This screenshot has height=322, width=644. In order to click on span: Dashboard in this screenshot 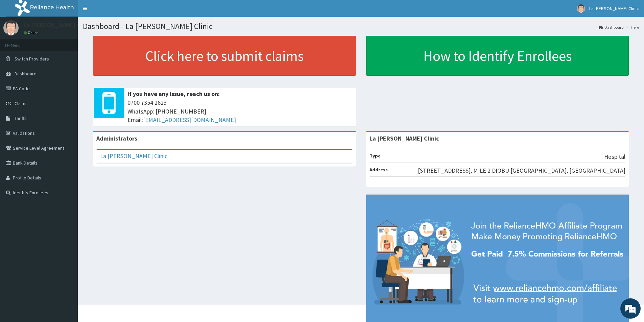, I will do `click(25, 74)`.